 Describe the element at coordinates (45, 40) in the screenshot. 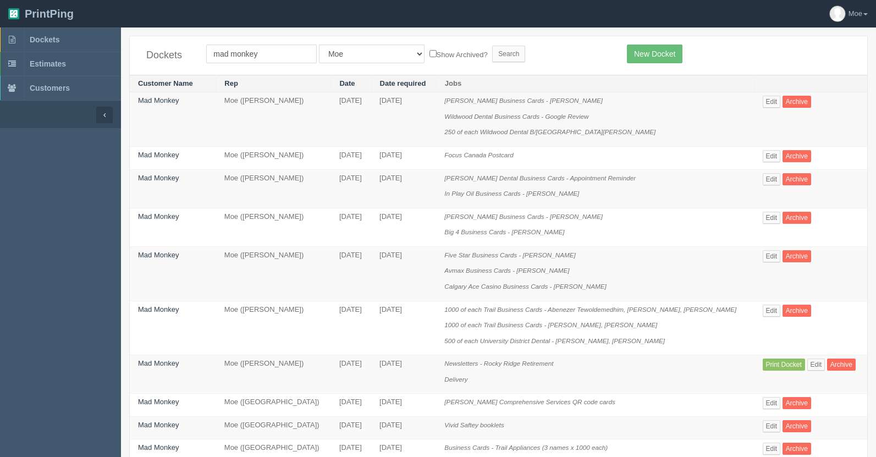

I see `span: Dockets` at that location.